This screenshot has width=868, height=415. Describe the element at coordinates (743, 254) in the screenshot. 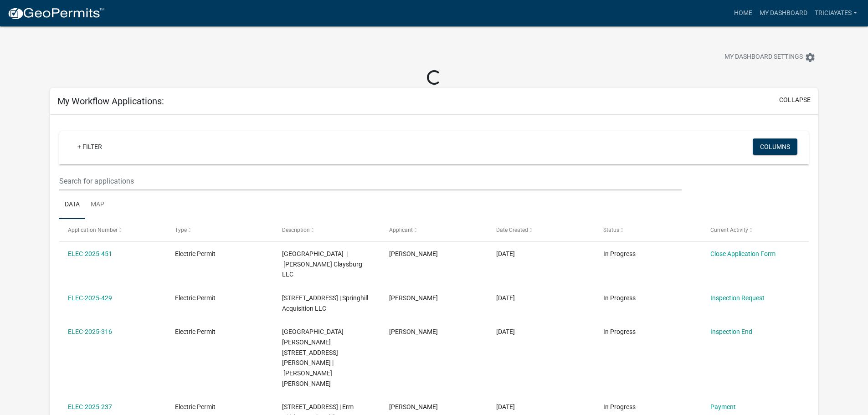

I see `a: Close Application Form` at that location.